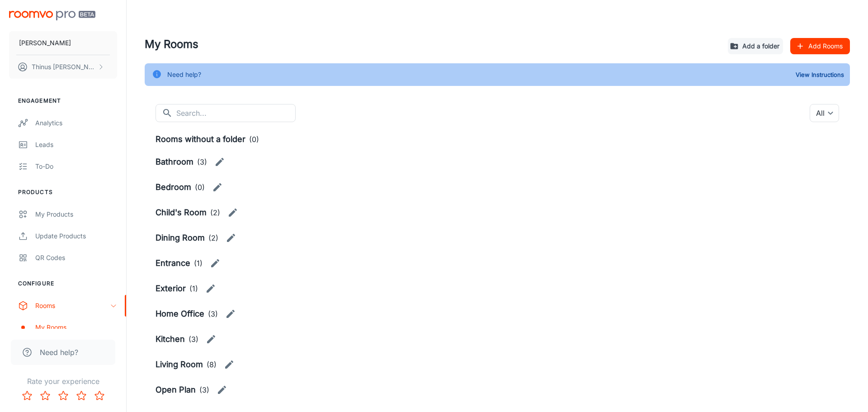  Describe the element at coordinates (63, 381) in the screenshot. I see `p: Rate your experience` at that location.